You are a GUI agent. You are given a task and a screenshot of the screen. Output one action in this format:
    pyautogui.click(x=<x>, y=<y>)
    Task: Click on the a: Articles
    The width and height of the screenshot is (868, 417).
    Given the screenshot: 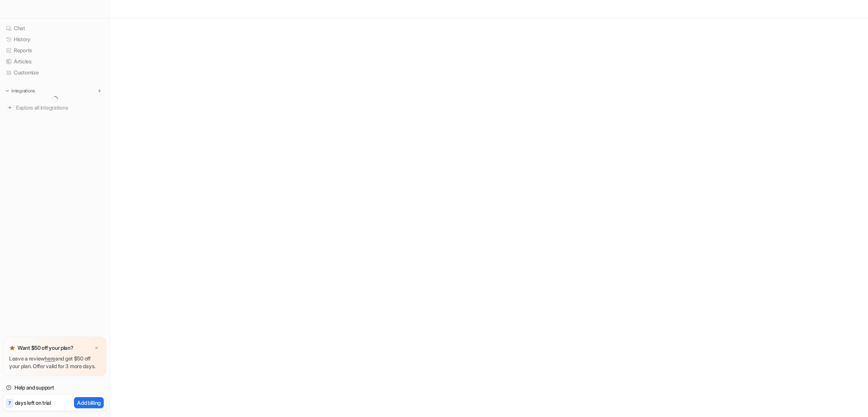 What is the action you would take?
    pyautogui.click(x=55, y=61)
    